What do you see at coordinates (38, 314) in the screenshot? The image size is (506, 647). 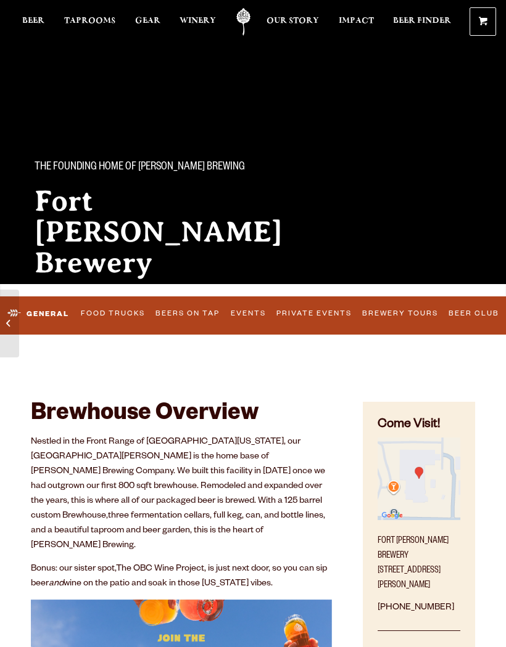 I see `a: General` at bounding box center [38, 314].